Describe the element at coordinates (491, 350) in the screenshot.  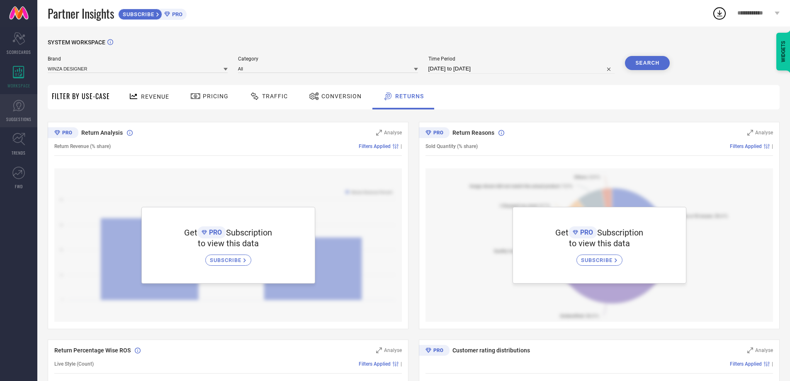
I see `span: Customer rating distributions` at that location.